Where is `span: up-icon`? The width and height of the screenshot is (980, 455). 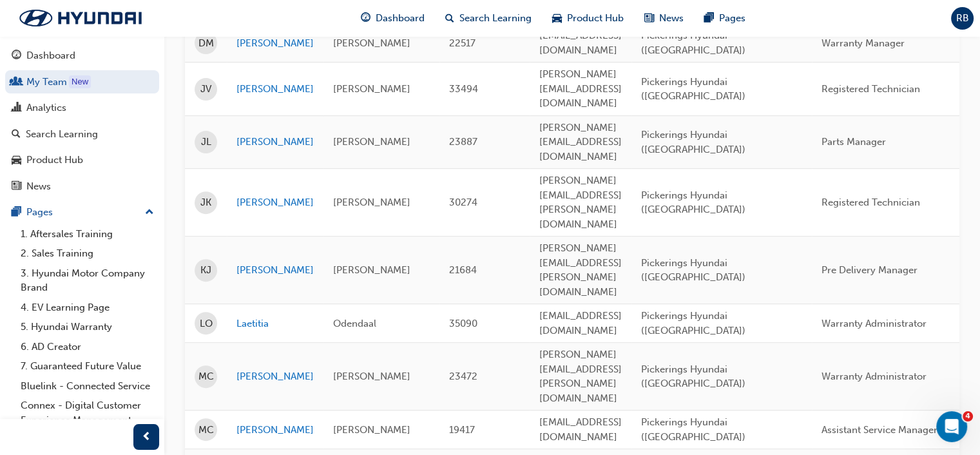 span: up-icon is located at coordinates (150, 213).